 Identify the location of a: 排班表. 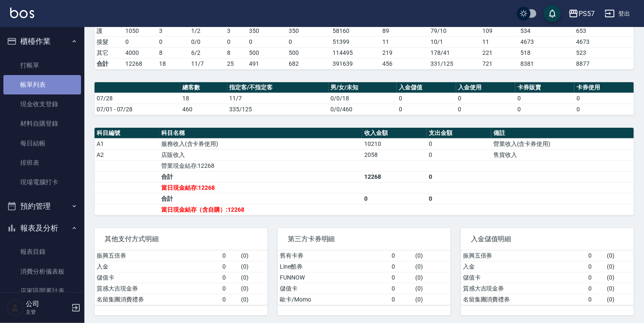
(42, 163).